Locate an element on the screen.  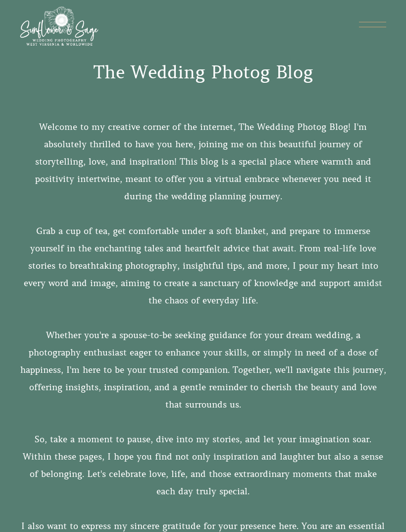
p: Welcome to my creative corner of the internet, The Wedding Photog Blog! I'm absolutely thrilled t... is located at coordinates (203, 162).